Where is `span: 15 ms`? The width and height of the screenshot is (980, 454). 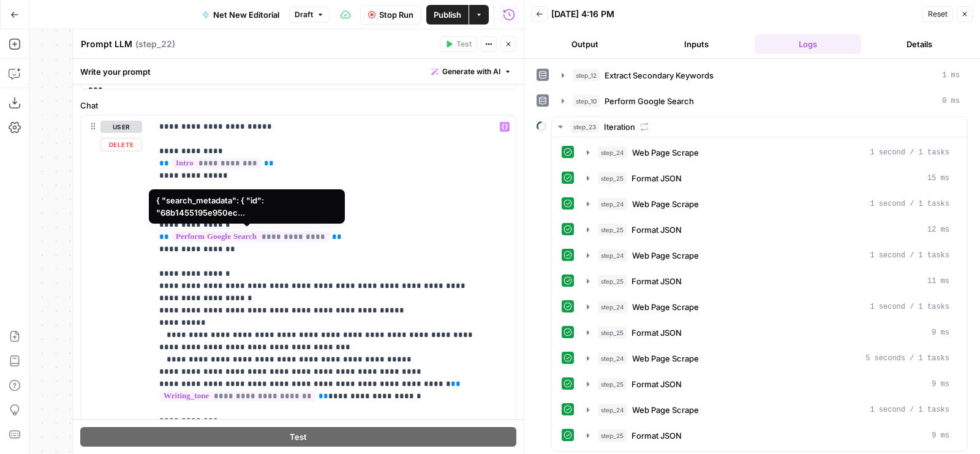
span: 15 ms is located at coordinates (938, 178).